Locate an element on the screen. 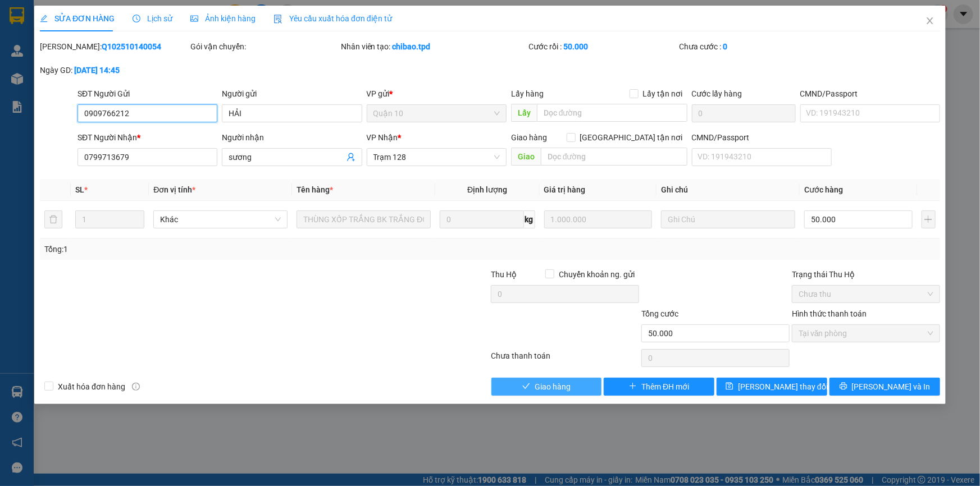 This screenshot has height=486, width=980. div: Gói vận chuyển: is located at coordinates (265, 47).